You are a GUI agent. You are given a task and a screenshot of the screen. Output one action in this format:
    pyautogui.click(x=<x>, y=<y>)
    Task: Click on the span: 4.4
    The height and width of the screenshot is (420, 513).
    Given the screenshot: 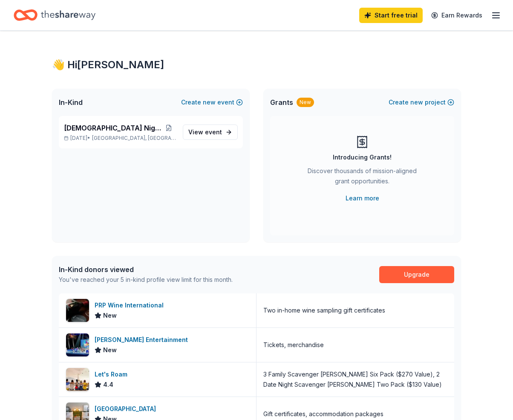 What is the action you would take?
    pyautogui.click(x=108, y=384)
    